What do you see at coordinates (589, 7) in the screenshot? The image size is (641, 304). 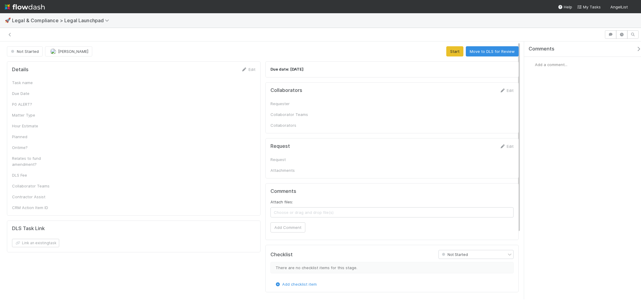 I see `a: My Tasks` at bounding box center [589, 7].